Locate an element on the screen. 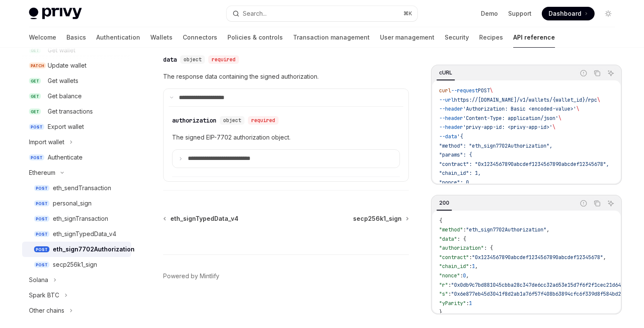 Image resolution: width=644 pixels, height=328 pixels. div: cURL is located at coordinates (445, 72).